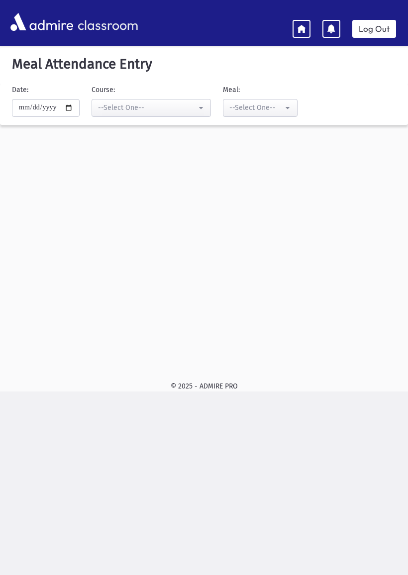  Describe the element at coordinates (374, 29) in the screenshot. I see `a: Log Out` at that location.